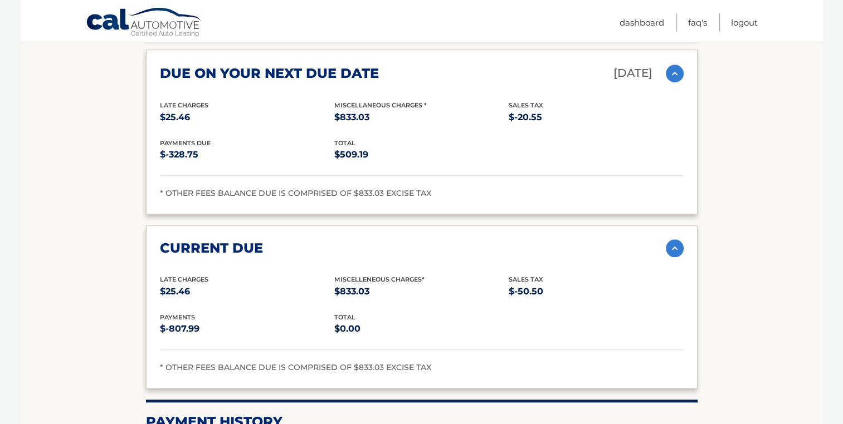 The image size is (843, 424). I want to click on span: payments, so click(177, 318).